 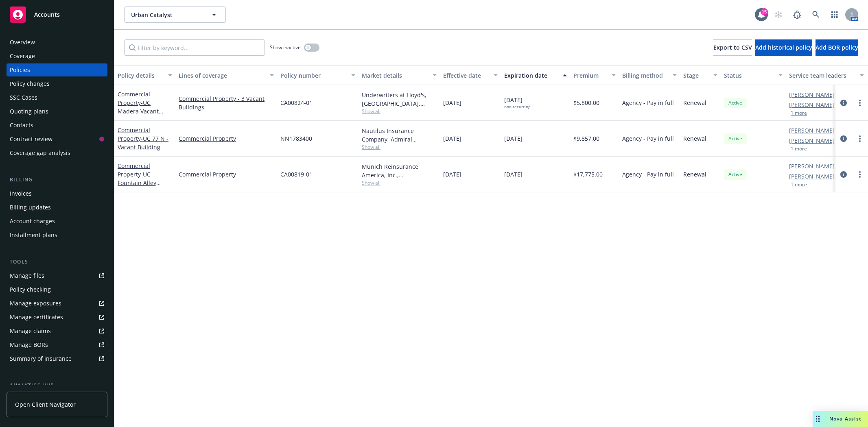 I want to click on div: Manage claims, so click(x=30, y=331).